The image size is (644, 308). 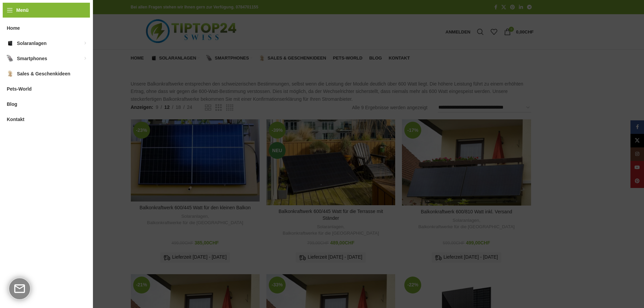 I want to click on span: Home, so click(x=13, y=28).